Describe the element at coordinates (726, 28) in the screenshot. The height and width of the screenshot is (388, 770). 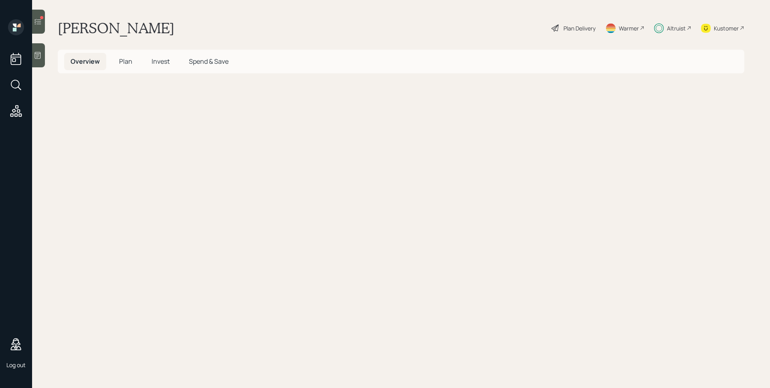
I see `div: Kustomer` at that location.